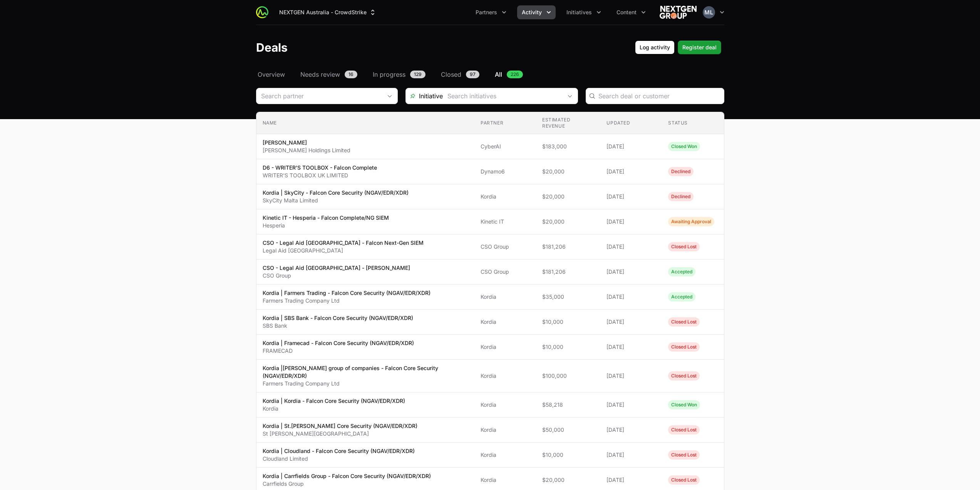  I want to click on p: WRITER'S TOOLBOX UK LIMITED, so click(319, 176).